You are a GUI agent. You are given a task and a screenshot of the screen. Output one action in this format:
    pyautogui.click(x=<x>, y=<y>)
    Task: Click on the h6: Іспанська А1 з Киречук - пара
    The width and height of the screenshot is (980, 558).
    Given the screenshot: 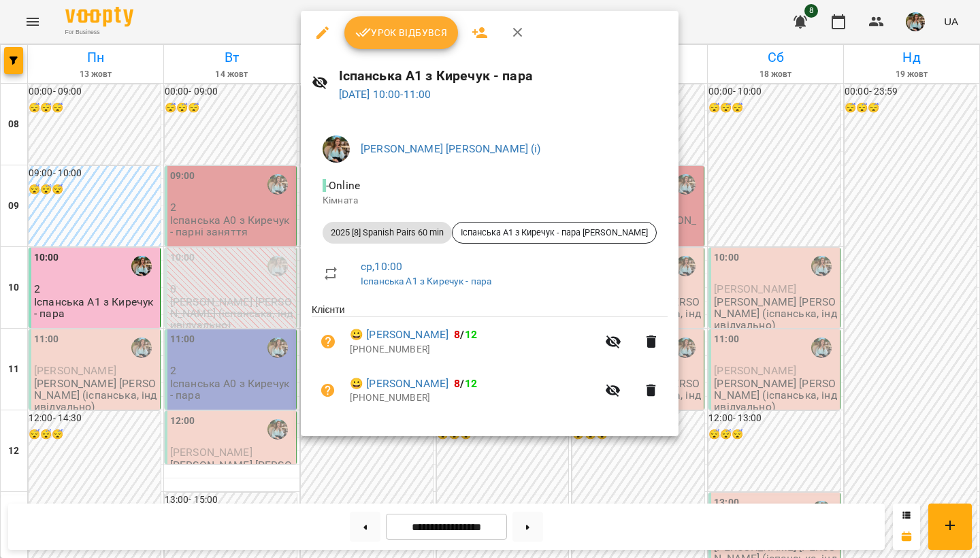 What is the action you would take?
    pyautogui.click(x=503, y=76)
    